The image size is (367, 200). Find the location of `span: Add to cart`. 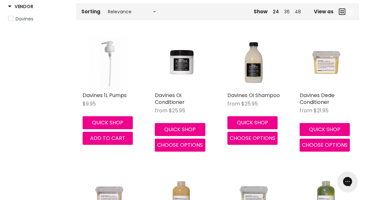

span: Add to cart is located at coordinates (108, 138).